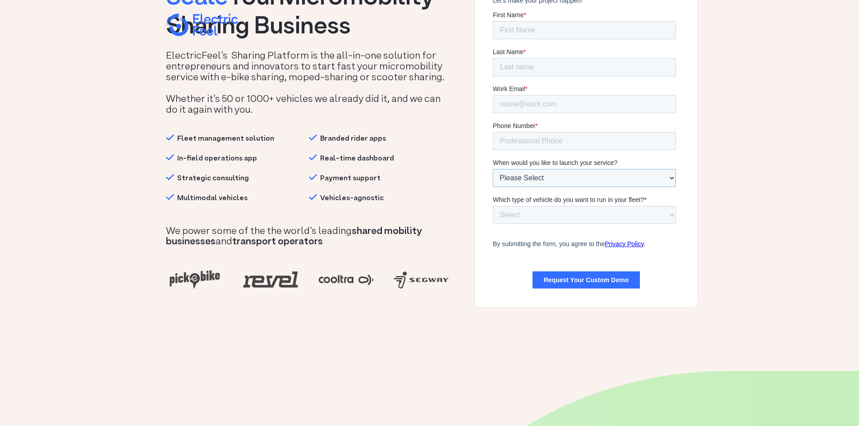 This screenshot has width=859, height=426. What do you see at coordinates (380, 139) in the screenshot?
I see `h2: Branded rider apps` at bounding box center [380, 139].